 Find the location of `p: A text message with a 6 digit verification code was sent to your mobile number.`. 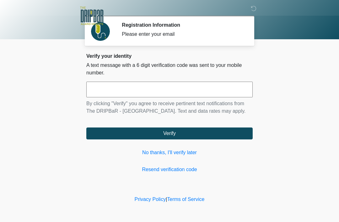

p: A text message with a 6 digit verification code was sent to your mobile number. is located at coordinates (170, 69).